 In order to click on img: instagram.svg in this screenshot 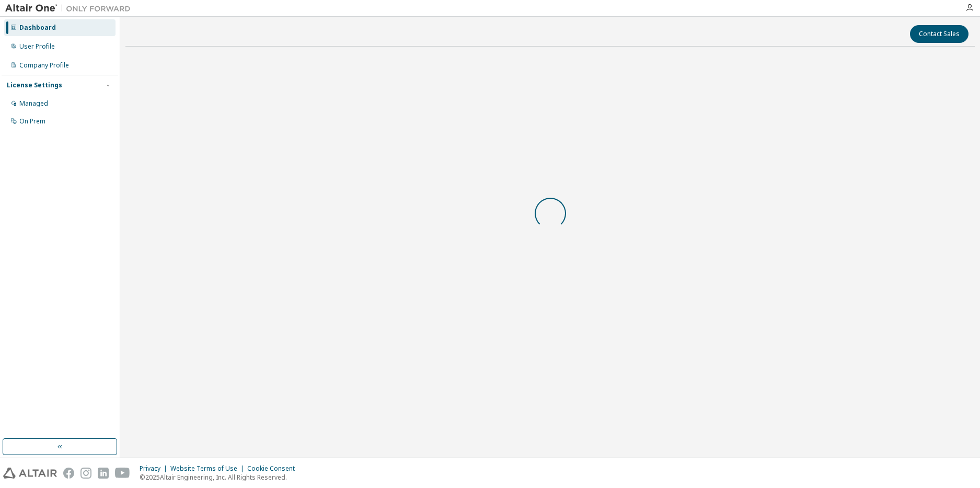, I will do `click(85, 472)`.